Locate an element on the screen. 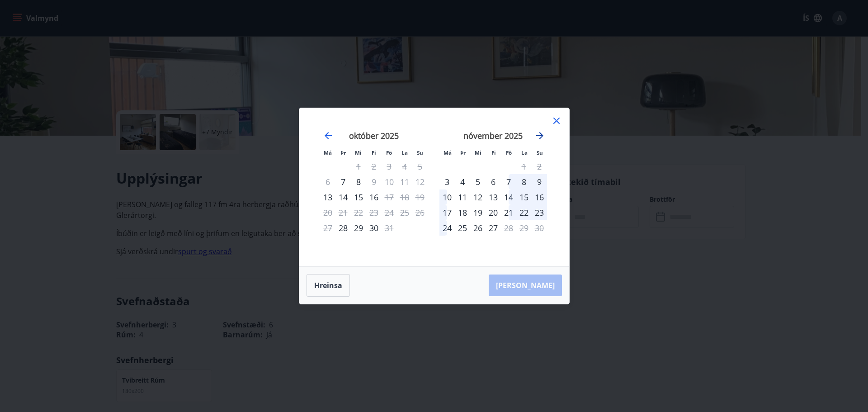 This screenshot has width=868, height=412. td: Not available. mánudagur, 6. október 2025 is located at coordinates (328, 182).